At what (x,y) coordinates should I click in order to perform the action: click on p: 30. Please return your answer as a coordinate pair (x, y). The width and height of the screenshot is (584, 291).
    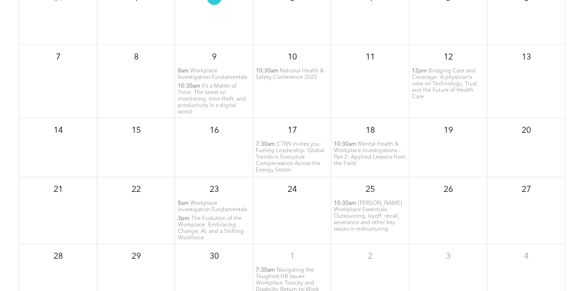
    Looking at the image, I should click on (214, 257).